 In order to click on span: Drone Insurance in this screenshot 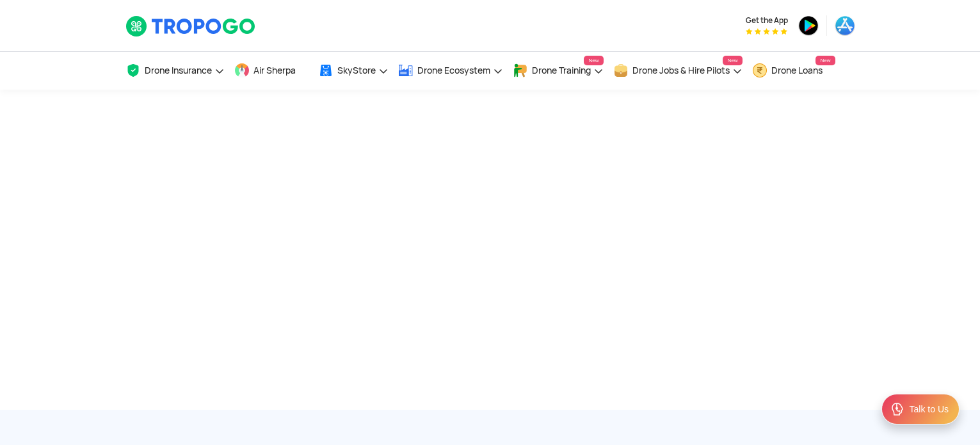, I will do `click(178, 70)`.